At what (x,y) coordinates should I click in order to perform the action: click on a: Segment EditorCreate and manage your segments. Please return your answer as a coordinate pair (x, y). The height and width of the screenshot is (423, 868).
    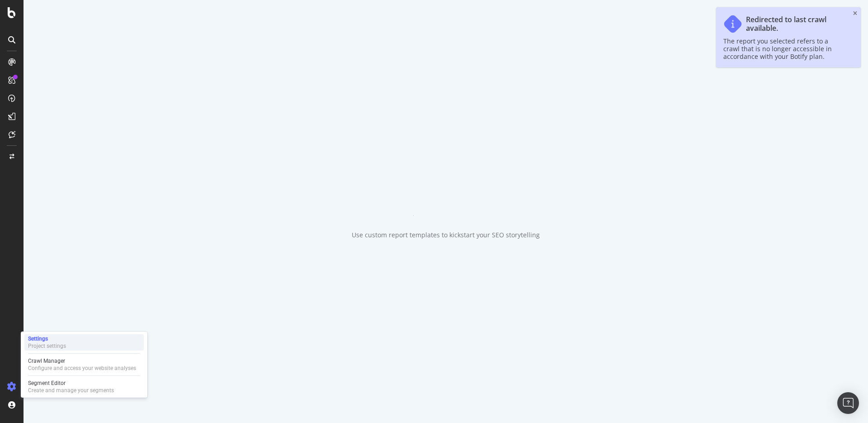
    Looking at the image, I should click on (84, 387).